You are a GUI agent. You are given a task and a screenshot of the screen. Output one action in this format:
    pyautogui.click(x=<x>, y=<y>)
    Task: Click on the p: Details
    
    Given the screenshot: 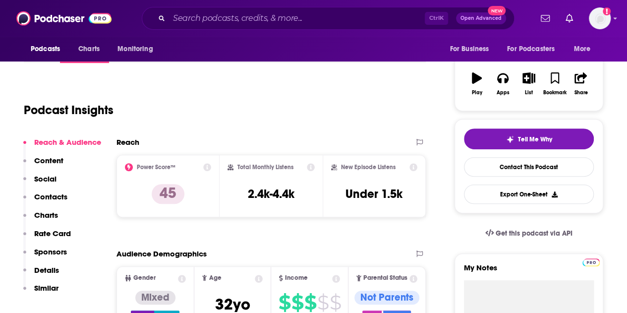 What is the action you would take?
    pyautogui.click(x=47, y=270)
    